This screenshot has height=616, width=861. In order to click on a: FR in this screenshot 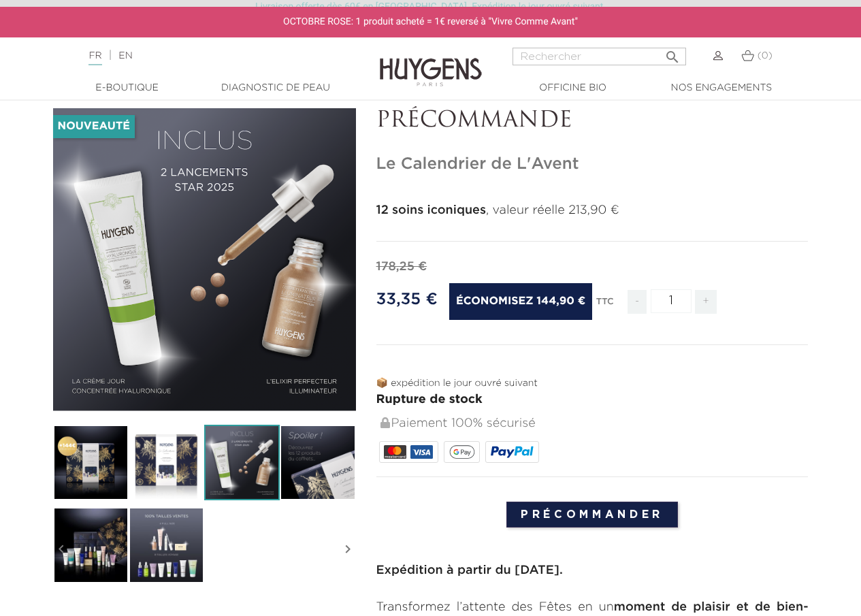, I will do `click(95, 58)`.